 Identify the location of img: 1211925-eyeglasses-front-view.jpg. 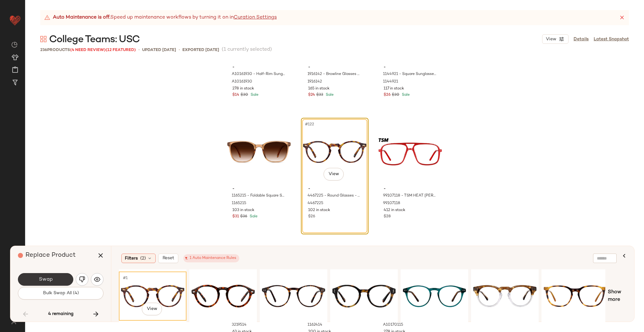
(294, 296).